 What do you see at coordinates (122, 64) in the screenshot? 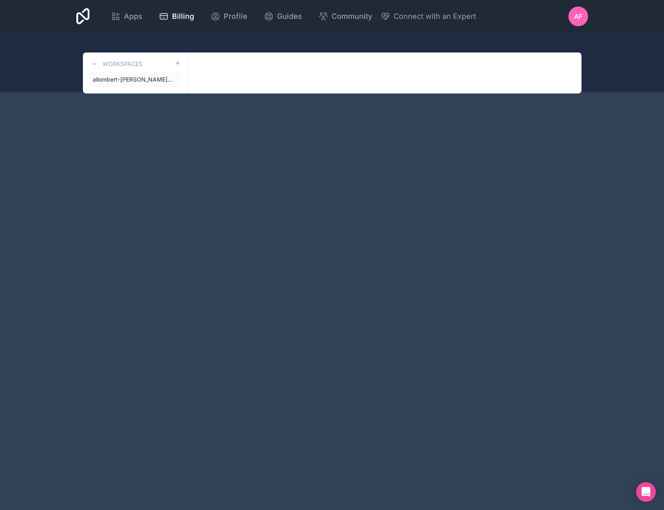
I see `h3: Workspaces` at bounding box center [122, 64].